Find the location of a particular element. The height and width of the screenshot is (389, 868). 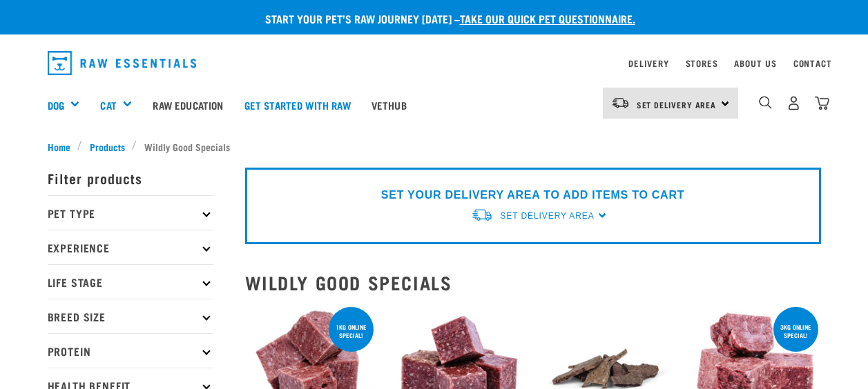

img: home-icon@2x.png is located at coordinates (822, 103).